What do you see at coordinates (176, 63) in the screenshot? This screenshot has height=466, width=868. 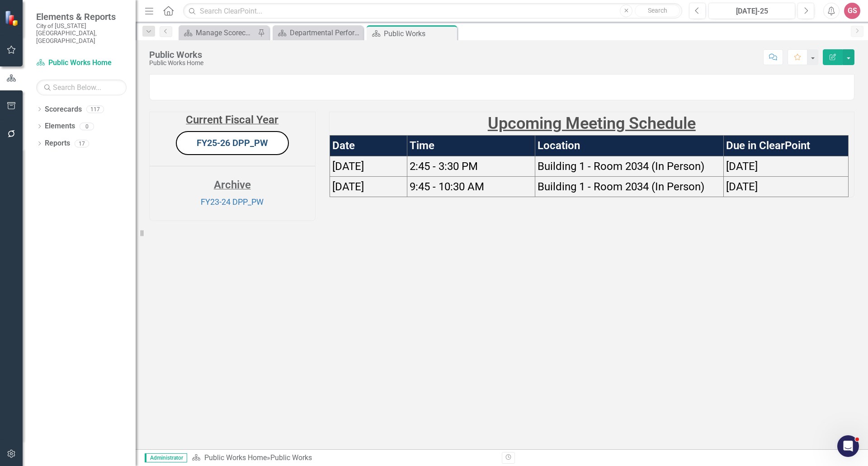 I see `div: Public Works Home` at bounding box center [176, 63].